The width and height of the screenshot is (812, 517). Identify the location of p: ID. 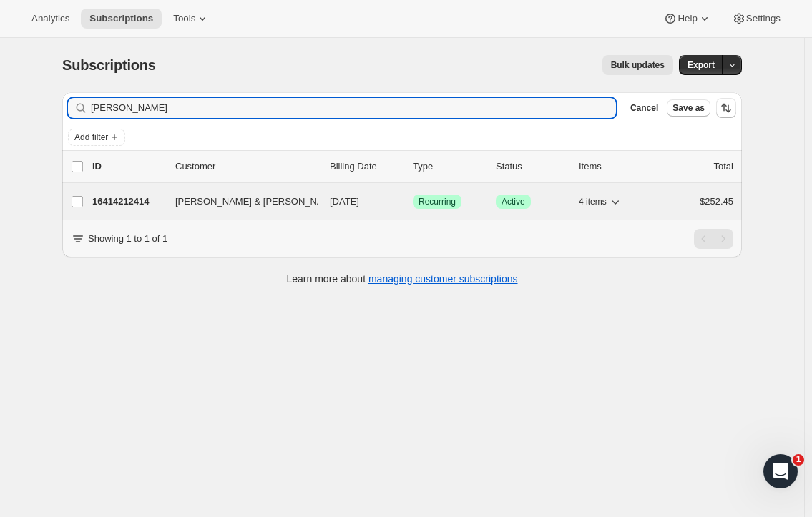
(128, 166).